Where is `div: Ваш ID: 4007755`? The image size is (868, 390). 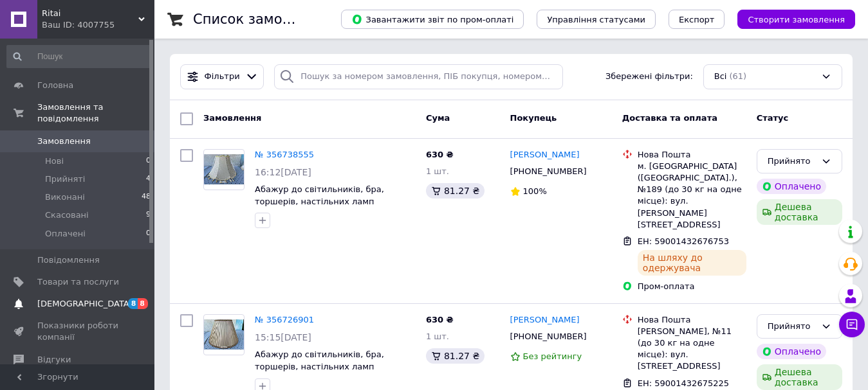
div: Ваш ID: 4007755 is located at coordinates (98, 25).